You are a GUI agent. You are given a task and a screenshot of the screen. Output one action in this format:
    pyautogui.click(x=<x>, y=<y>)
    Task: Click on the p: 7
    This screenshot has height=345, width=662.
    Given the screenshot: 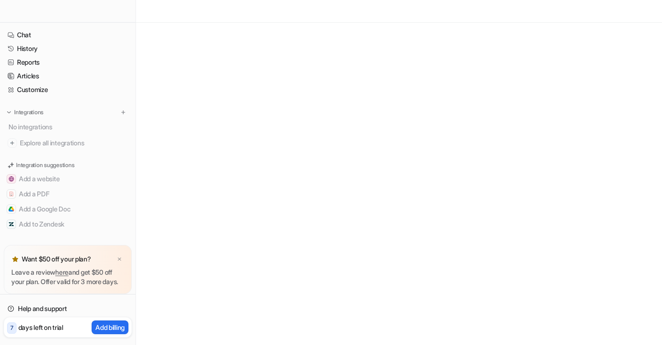 What is the action you would take?
    pyautogui.click(x=12, y=328)
    